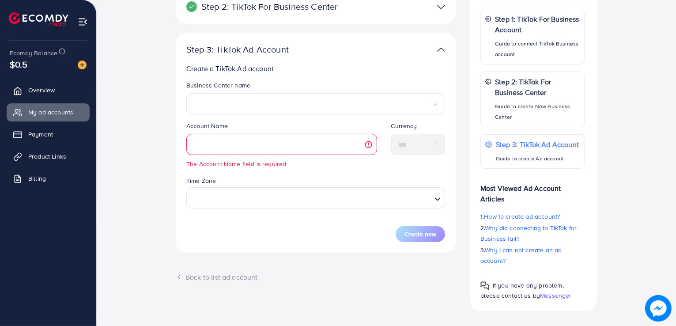 This screenshot has width=676, height=326. Describe the element at coordinates (48, 90) in the screenshot. I see `a: Overview` at that location.